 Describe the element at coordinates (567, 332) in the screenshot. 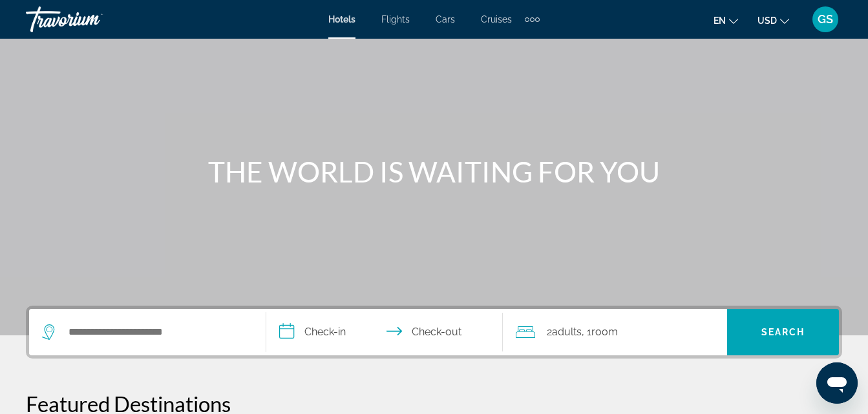

I see `span: Adults` at that location.